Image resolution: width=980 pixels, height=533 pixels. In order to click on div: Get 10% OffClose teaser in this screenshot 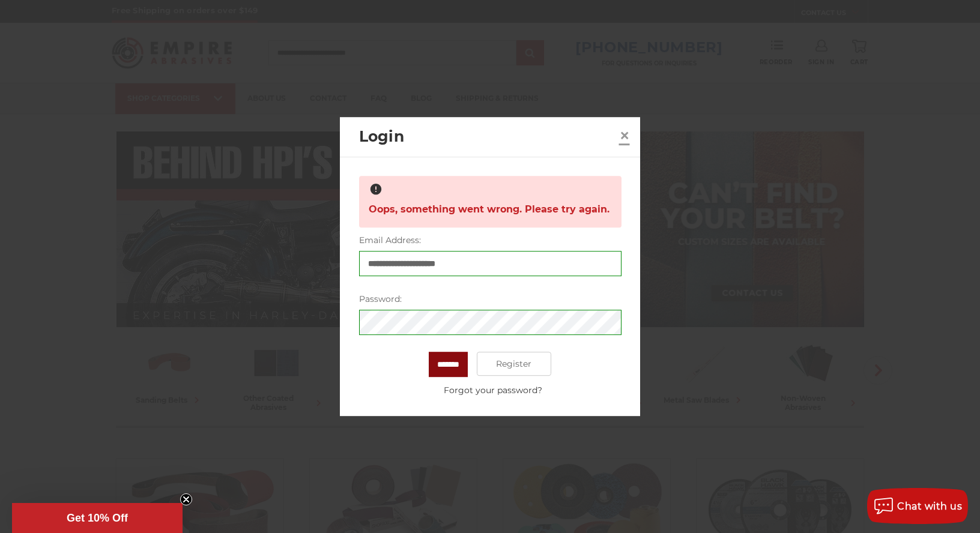, I will do `click(97, 519)`.